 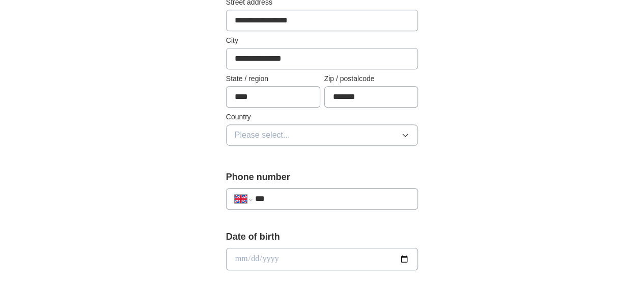 I want to click on label: Zip / postalcode, so click(x=371, y=79).